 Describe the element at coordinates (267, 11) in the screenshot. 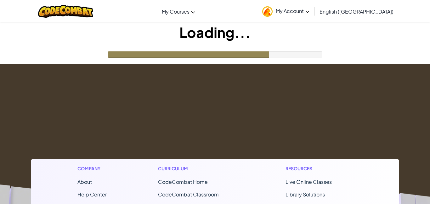

I see `img: avatar` at that location.